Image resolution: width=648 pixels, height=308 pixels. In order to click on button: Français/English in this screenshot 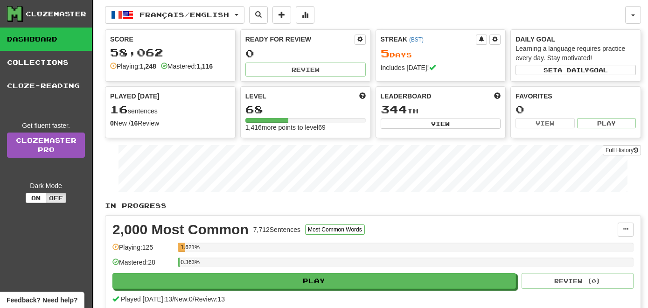, I will do `click(174, 15)`.